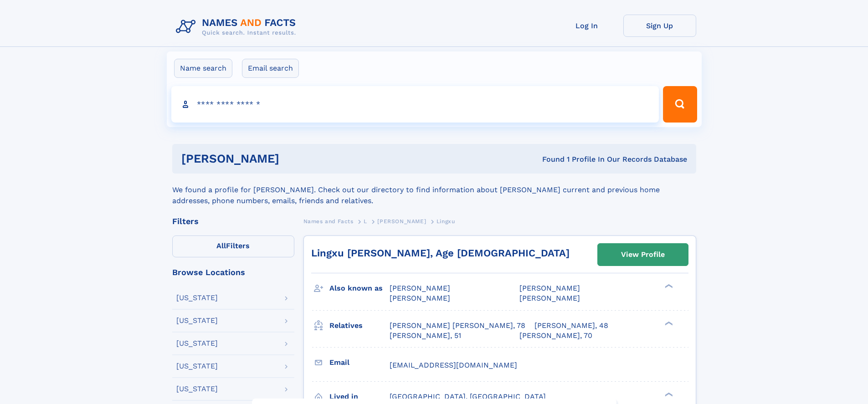 Image resolution: width=868 pixels, height=404 pixels. I want to click on a: Sign Up, so click(660, 26).